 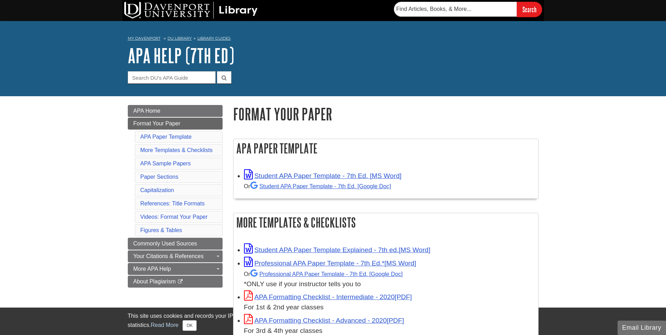 What do you see at coordinates (166, 163) in the screenshot?
I see `a: APA Sample Papers` at bounding box center [166, 163].